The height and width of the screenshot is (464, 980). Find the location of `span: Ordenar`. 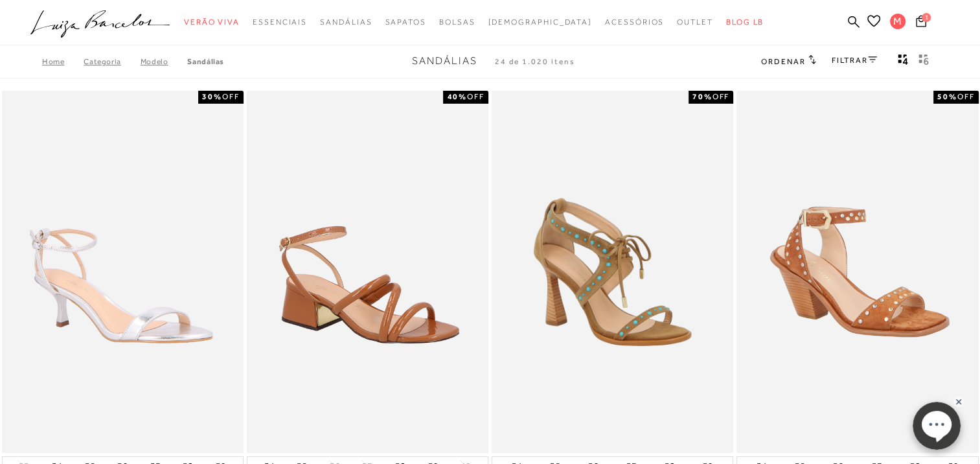

span: Ordenar is located at coordinates (783, 62).